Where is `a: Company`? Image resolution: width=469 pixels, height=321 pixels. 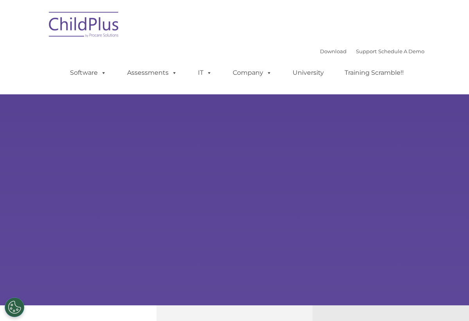
a: Company is located at coordinates (252, 73).